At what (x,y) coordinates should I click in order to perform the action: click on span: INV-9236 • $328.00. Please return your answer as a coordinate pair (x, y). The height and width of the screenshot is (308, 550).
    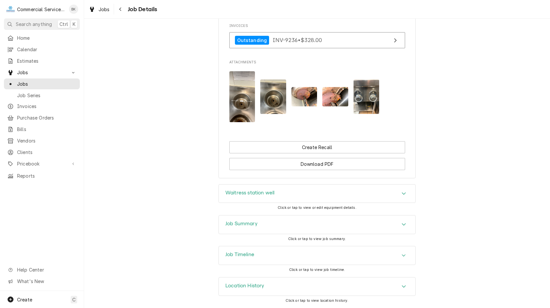
    Looking at the image, I should click on (298, 40).